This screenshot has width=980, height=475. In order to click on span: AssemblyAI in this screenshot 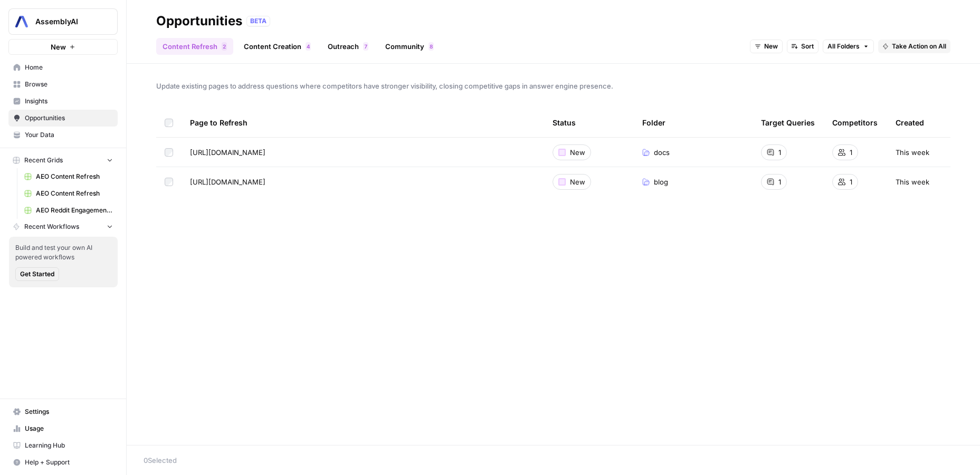, I will do `click(67, 21)`.